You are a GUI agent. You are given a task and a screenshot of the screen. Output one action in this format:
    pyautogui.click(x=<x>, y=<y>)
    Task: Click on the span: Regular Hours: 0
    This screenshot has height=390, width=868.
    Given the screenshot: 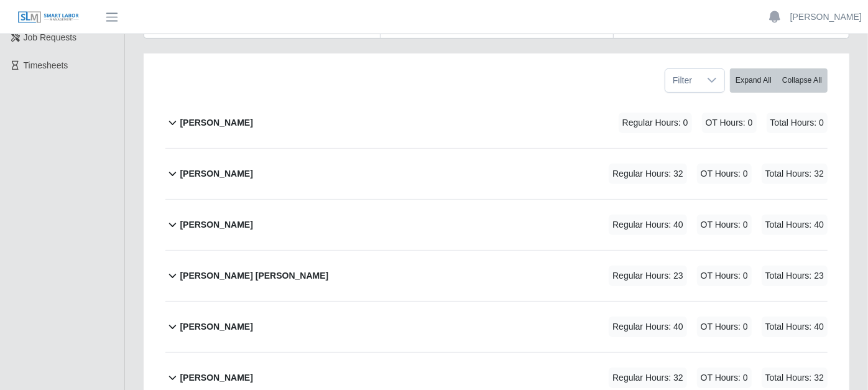 What is the action you would take?
    pyautogui.click(x=655, y=123)
    